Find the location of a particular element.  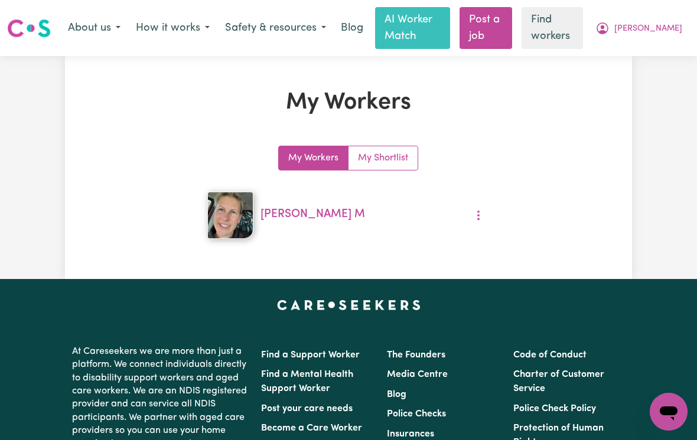

a: Post a job is located at coordinates (485, 28).